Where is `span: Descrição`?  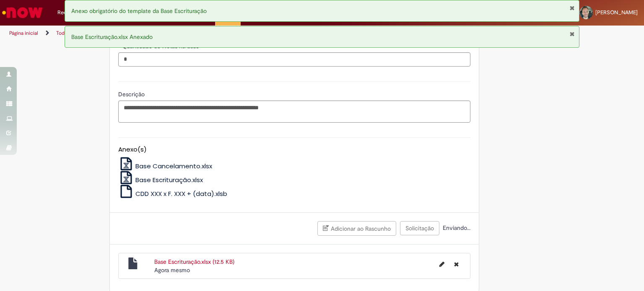 span: Descrição is located at coordinates (132, 94).